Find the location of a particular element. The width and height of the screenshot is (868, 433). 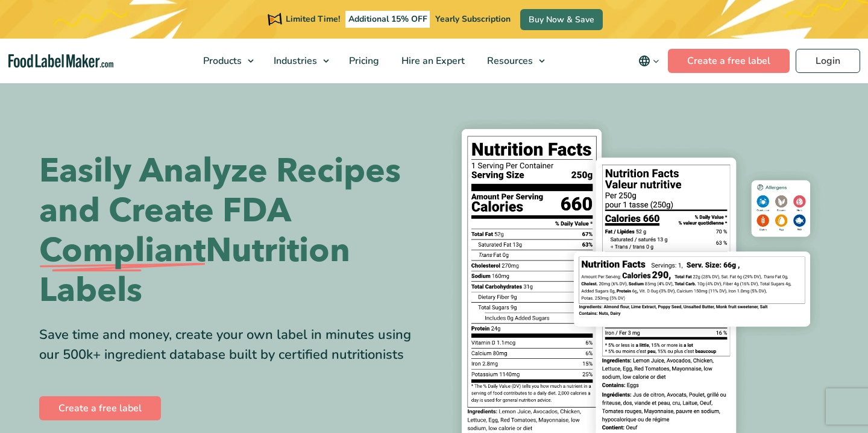

div: Save time and money, create your own label in minutes using our 500k+ ingredient database built b... is located at coordinates (232, 345).